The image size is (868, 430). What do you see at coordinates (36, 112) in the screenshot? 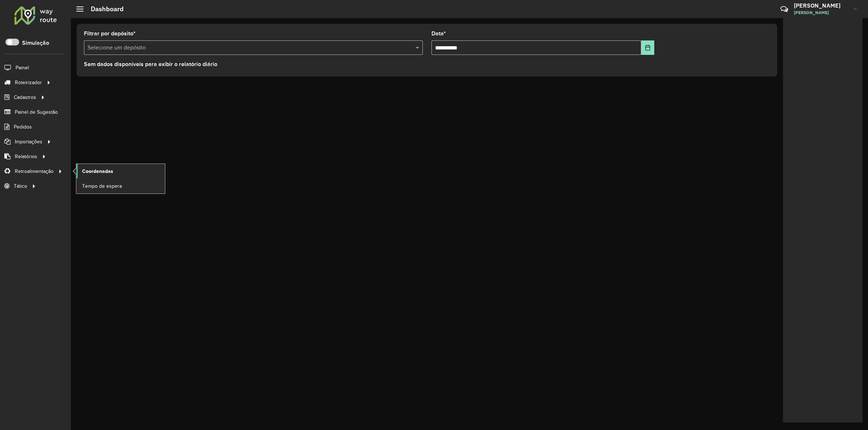
I see `span: Painel de Sugestão` at bounding box center [36, 112].